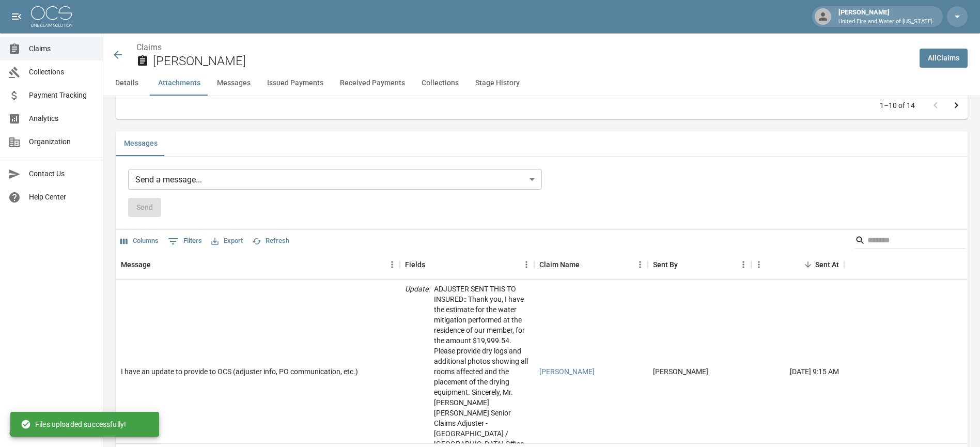 Image resolution: width=980 pixels, height=447 pixels. I want to click on button: Issued Payments, so click(295, 83).